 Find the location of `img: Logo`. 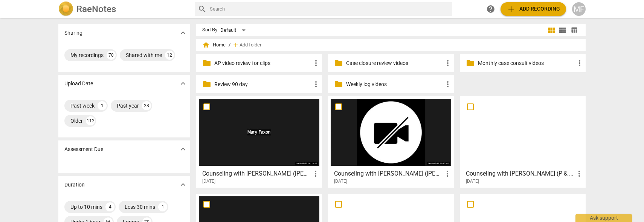

img: Logo is located at coordinates (66, 9).